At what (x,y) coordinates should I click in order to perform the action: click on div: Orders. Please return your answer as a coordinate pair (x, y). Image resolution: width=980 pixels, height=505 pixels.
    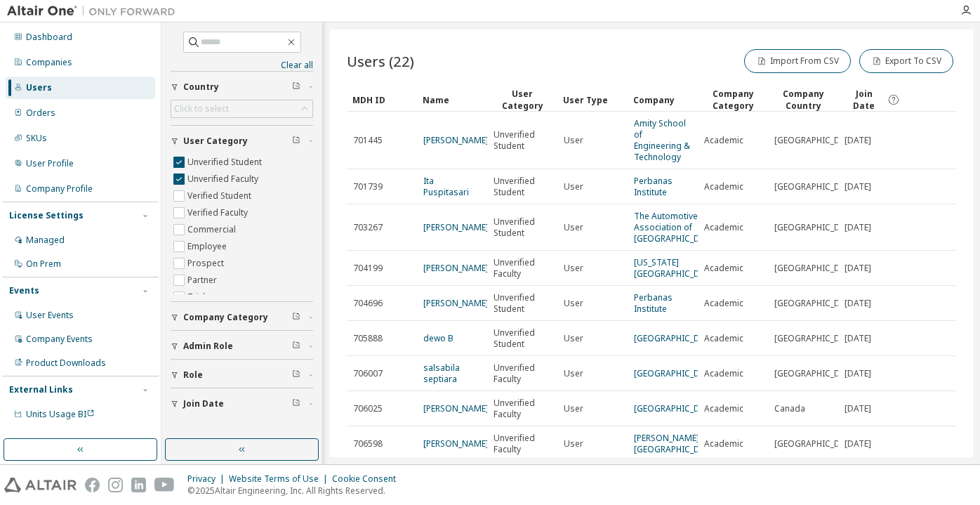
    Looking at the image, I should click on (41, 113).